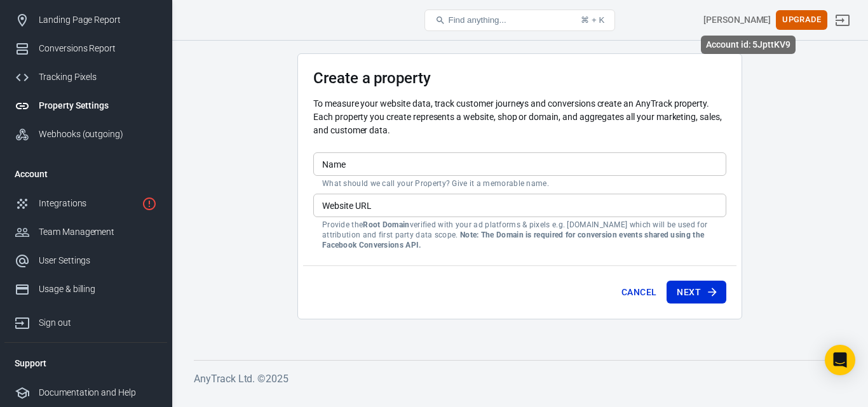 This screenshot has width=868, height=407. I want to click on div: Conversions Report, so click(98, 49).